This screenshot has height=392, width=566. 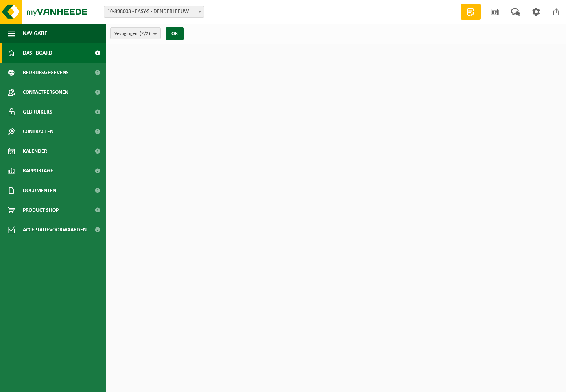 What do you see at coordinates (37, 53) in the screenshot?
I see `span: Dashboard` at bounding box center [37, 53].